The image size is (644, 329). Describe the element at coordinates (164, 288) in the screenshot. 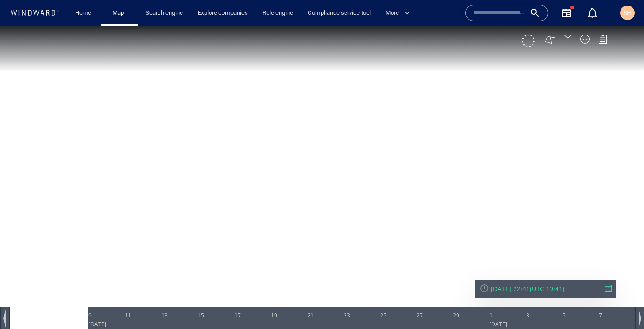

I see `div: 13` at that location.